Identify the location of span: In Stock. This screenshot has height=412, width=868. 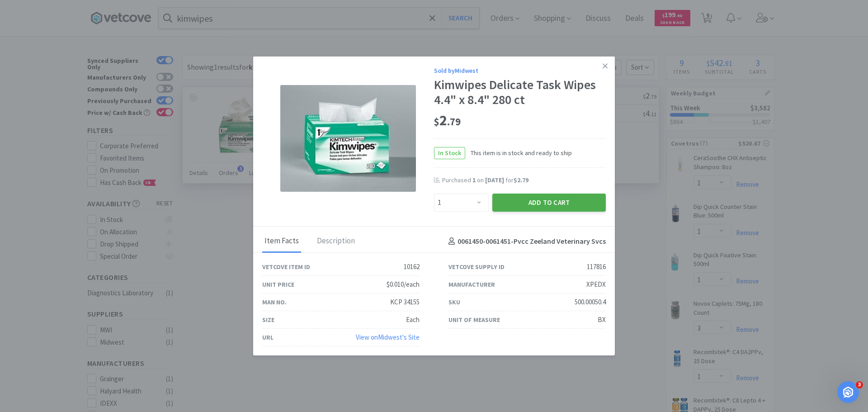
(449, 153).